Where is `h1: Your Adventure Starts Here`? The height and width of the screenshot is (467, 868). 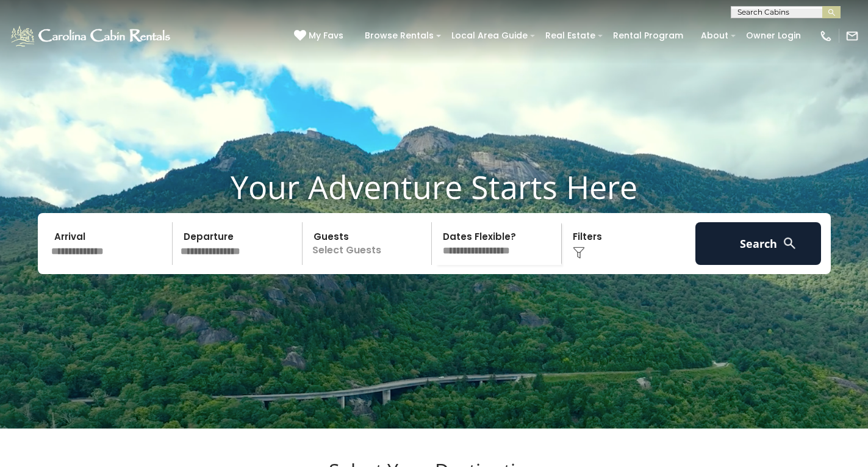
h1: Your Adventure Starts Here is located at coordinates (434, 187).